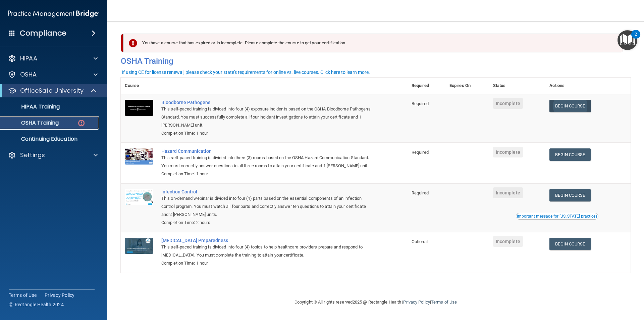 The height and width of the screenshot is (320, 644). I want to click on div: Bloodborne Pathogens, so click(268, 103).